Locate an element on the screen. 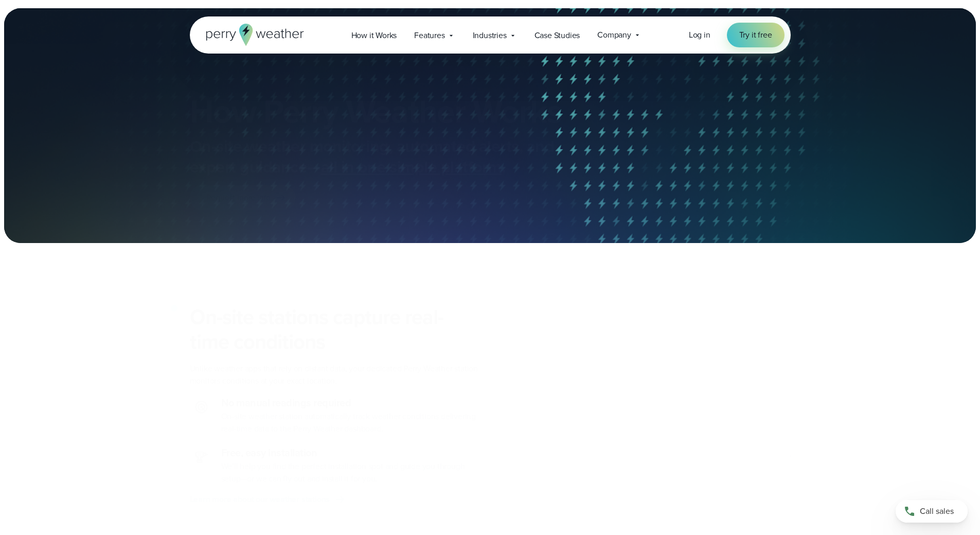 The height and width of the screenshot is (535, 980). a: Call sales is located at coordinates (932, 512).